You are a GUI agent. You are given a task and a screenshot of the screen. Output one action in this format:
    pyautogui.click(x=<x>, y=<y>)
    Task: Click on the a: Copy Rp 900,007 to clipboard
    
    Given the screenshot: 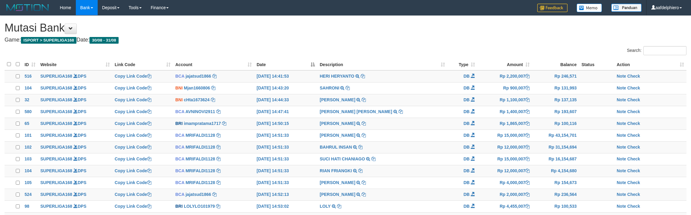 What is the action you would take?
    pyautogui.click(x=527, y=88)
    